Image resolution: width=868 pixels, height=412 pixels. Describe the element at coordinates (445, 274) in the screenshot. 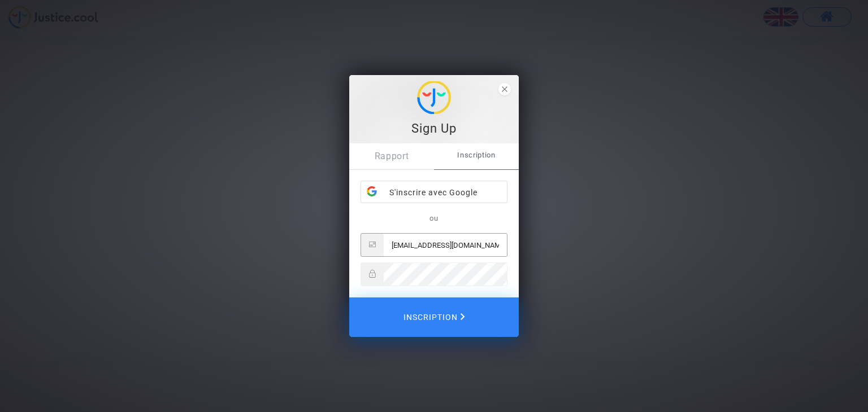

I see `input: Mot de passe` at that location.